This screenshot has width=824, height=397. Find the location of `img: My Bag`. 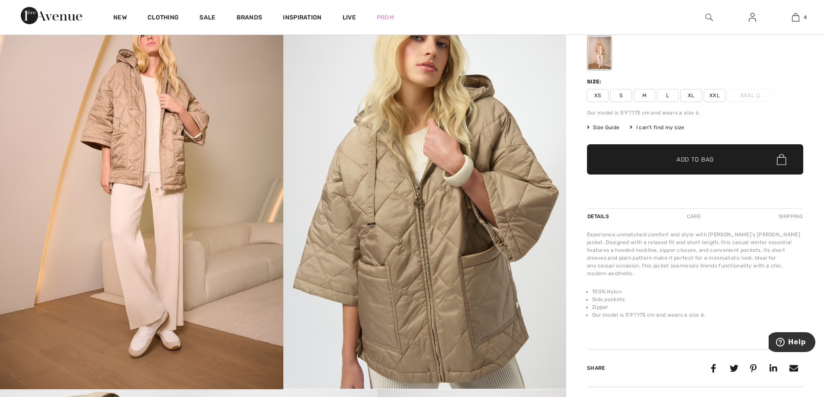

img: My Bag is located at coordinates (795, 17).